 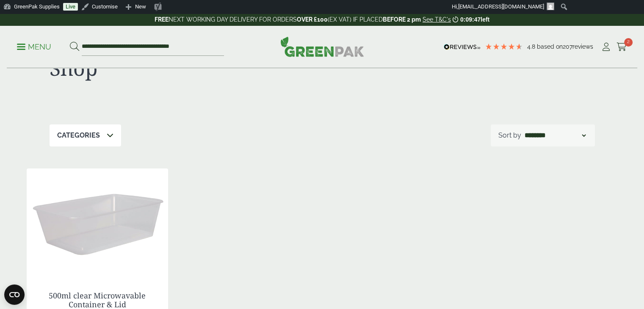 What do you see at coordinates (510, 136) in the screenshot?
I see `p: Sort by` at bounding box center [510, 136].